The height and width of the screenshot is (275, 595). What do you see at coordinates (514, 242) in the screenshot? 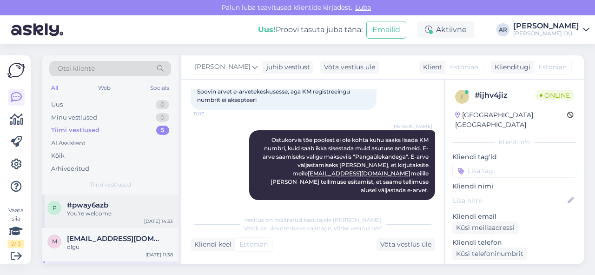
I see `p: Kliendi telefon` at bounding box center [514, 242].